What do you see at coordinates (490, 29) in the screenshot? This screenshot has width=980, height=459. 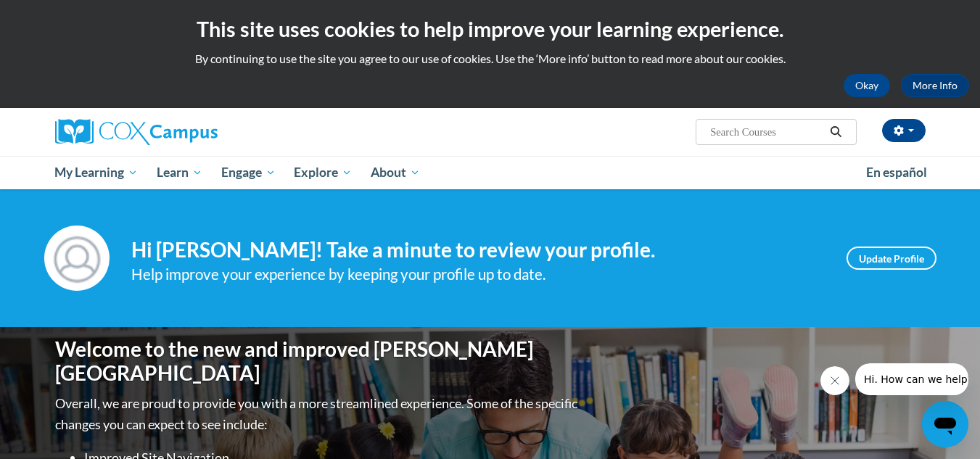 I see `h2: This site uses cookies to help improve your learning experience.` at bounding box center [490, 29].